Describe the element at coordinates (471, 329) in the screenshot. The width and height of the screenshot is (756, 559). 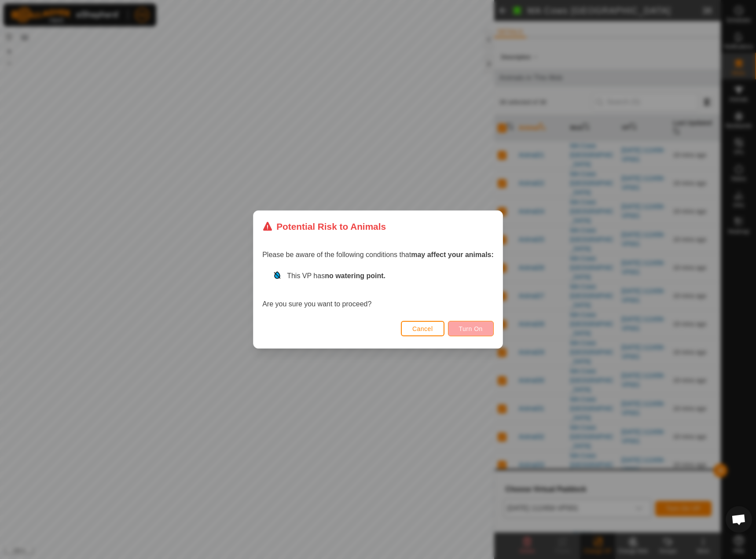
I see `button: Turn On` at that location.